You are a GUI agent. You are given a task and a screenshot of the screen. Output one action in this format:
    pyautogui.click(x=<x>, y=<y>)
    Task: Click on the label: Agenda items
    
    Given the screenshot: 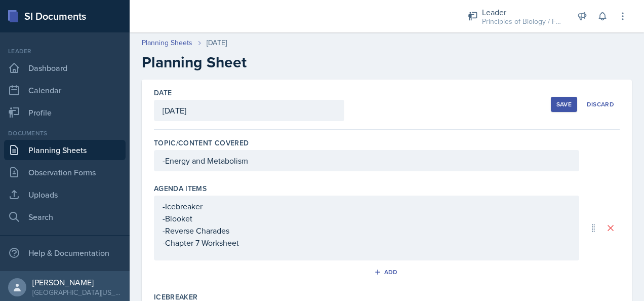 What is the action you would take?
    pyautogui.click(x=180, y=188)
    